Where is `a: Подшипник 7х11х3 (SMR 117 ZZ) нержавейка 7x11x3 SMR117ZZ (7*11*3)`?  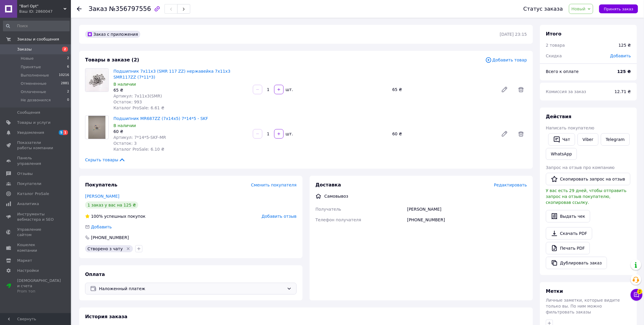
a: Подшипник 7х11х3 (SMR 117 ZZ) нержавейка 7x11x3 SMR117ZZ (7*11*3) is located at coordinates (172, 74).